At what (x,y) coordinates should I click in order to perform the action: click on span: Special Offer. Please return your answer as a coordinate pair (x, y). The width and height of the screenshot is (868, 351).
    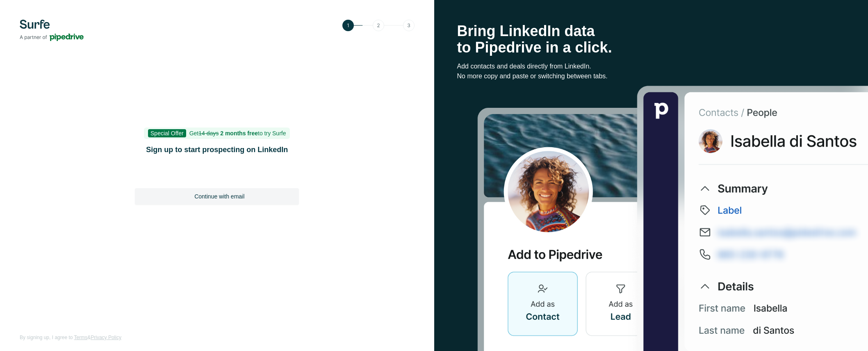
    Looking at the image, I should click on (167, 134).